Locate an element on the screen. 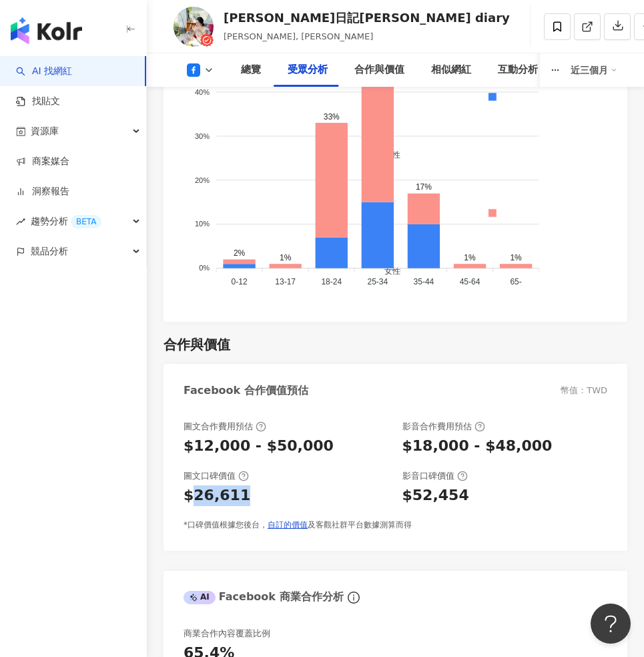 The height and width of the screenshot is (657, 644). tspan: 65- is located at coordinates (516, 282).